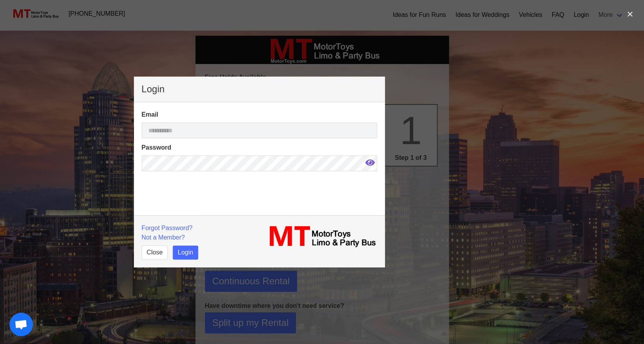 This screenshot has width=644, height=344. What do you see at coordinates (155, 253) in the screenshot?
I see `button: Close` at bounding box center [155, 253].